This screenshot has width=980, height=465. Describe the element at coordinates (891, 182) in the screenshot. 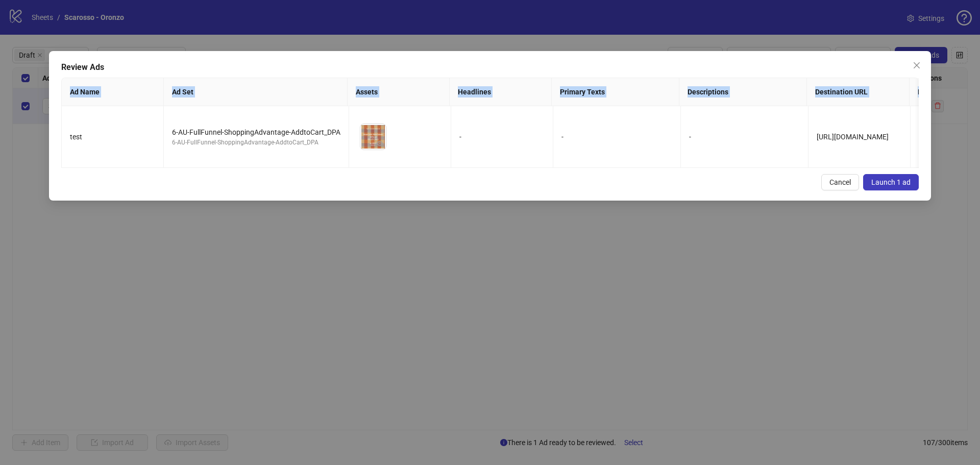

I see `span: Launch 1 ad` at that location.